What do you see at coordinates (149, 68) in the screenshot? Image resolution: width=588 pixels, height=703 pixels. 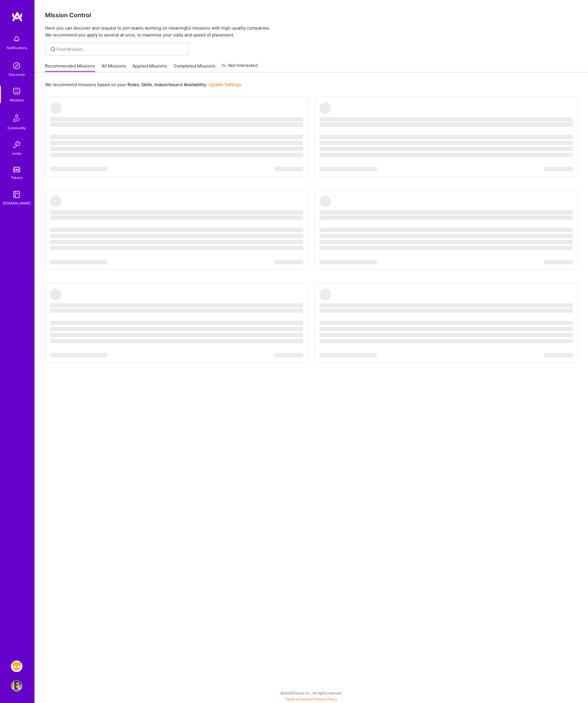 I see `a: Applied Missions` at bounding box center [149, 68].